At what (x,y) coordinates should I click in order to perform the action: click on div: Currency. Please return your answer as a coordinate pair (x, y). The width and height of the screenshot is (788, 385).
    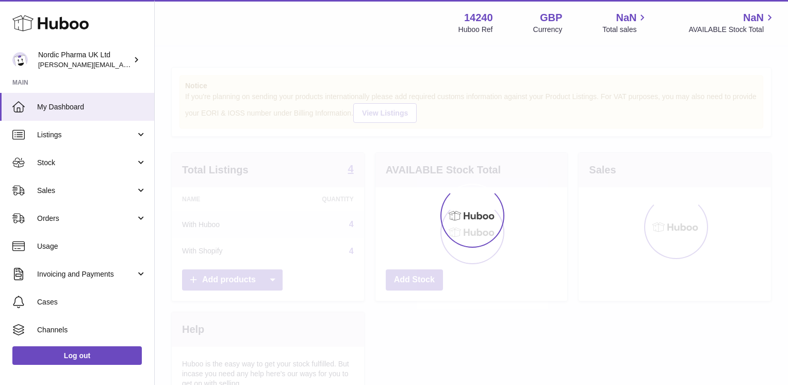
    Looking at the image, I should click on (548, 29).